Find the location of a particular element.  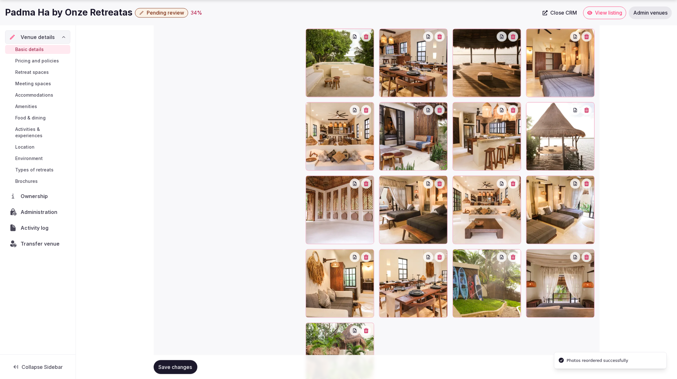

div: DSCF3242.jpg is located at coordinates (487, 283).